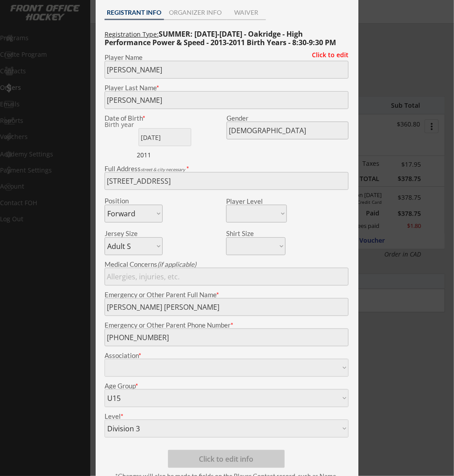 The height and width of the screenshot is (476, 454). I want to click on div: Date of Birth, so click(133, 118).